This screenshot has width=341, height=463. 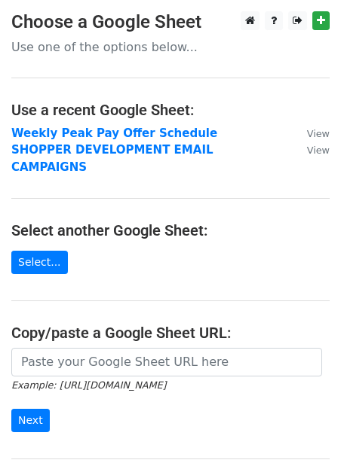 I want to click on p: Use one of the options below..., so click(x=170, y=47).